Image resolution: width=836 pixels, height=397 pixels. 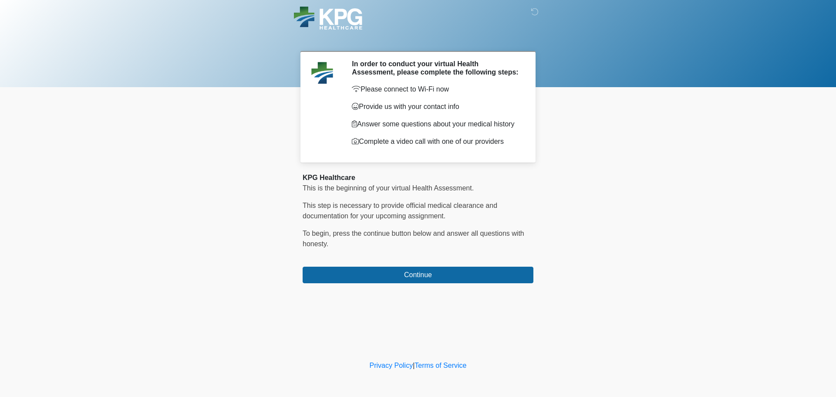 I want to click on img: Agent Avatar, so click(x=322, y=73).